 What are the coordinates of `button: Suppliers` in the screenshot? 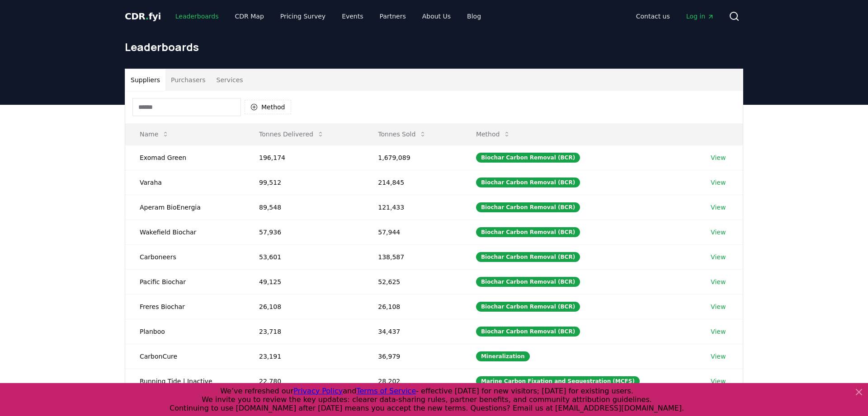 It's located at (145, 80).